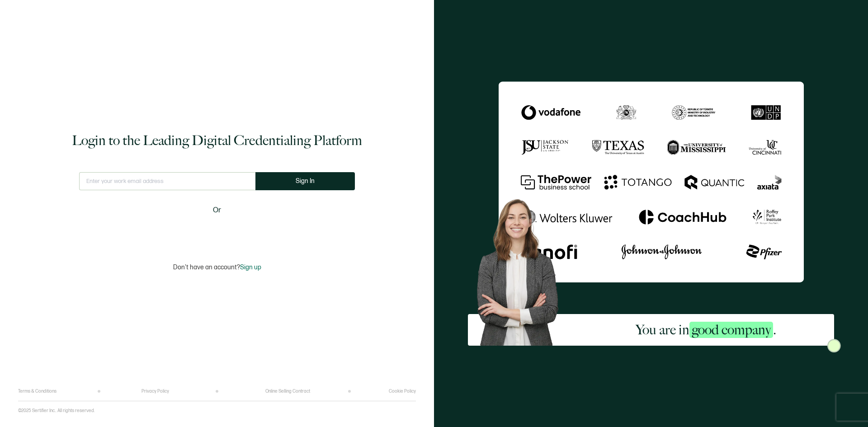  Describe the element at coordinates (651, 182) in the screenshot. I see `img: Sertifier Login - You are in <span class="strong-h">good company</span>.` at that location.